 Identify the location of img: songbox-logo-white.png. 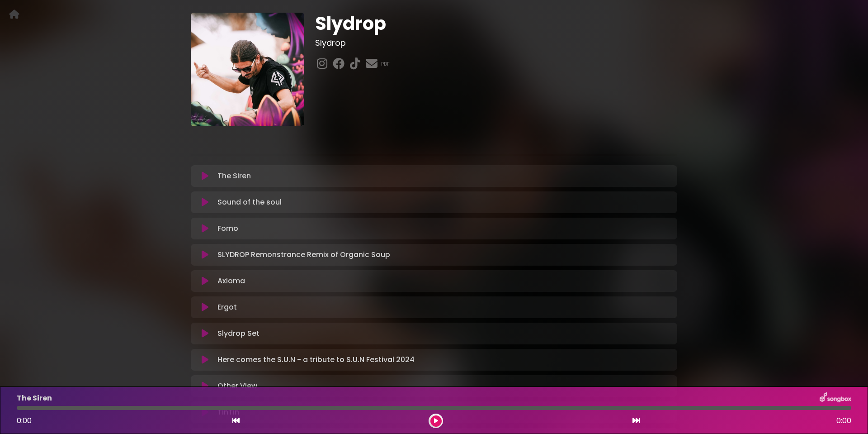
(836, 398).